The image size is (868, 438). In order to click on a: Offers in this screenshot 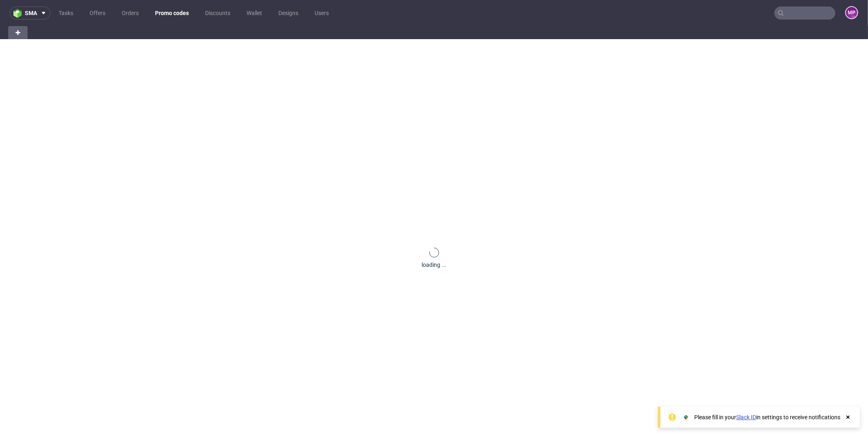, I will do `click(97, 13)`.